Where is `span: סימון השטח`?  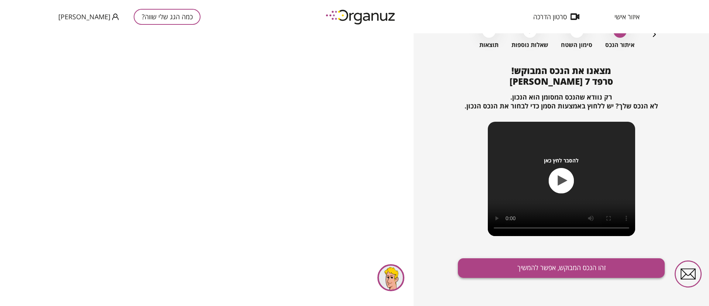
span: סימון השטח is located at coordinates (577, 45).